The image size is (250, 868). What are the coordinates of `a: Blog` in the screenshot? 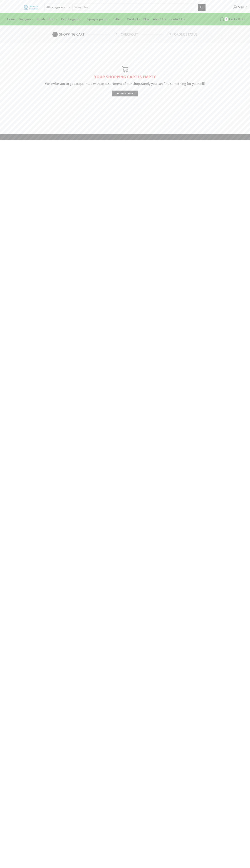 It's located at (146, 19).